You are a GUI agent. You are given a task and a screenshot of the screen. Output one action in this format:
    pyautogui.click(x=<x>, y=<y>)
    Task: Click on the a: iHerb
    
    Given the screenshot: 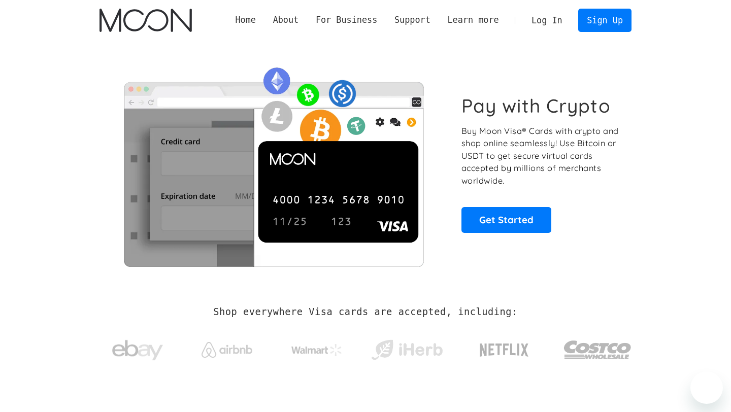 What is the action you would take?
    pyautogui.click(x=406, y=348)
    